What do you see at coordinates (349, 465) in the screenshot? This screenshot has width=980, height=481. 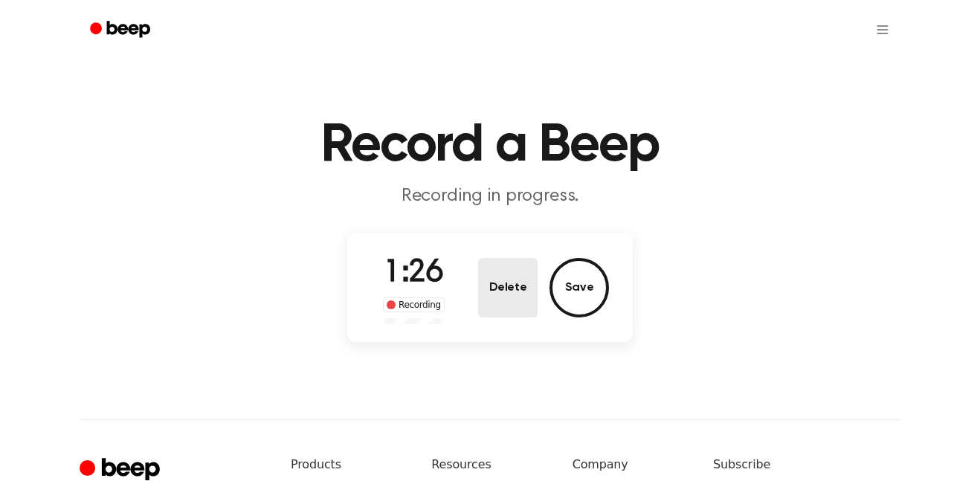 I see `h6: Products` at bounding box center [349, 465].